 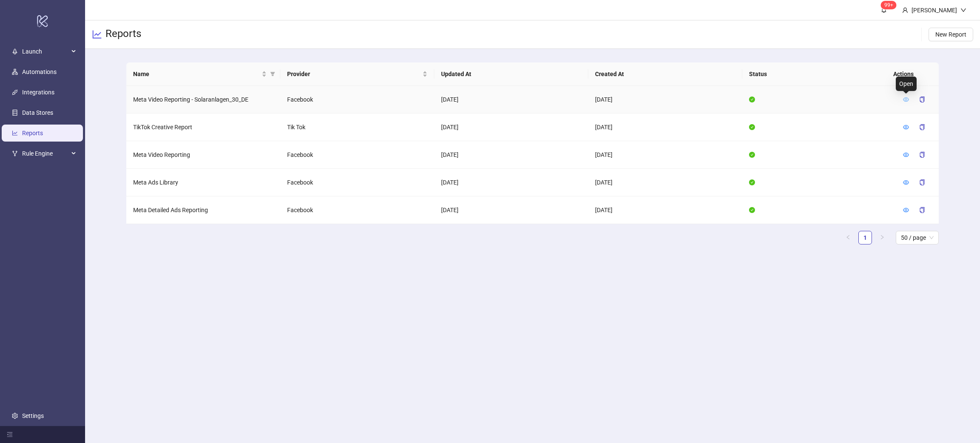 What do you see at coordinates (203, 182) in the screenshot?
I see `td: Meta Ads Library` at bounding box center [203, 182].